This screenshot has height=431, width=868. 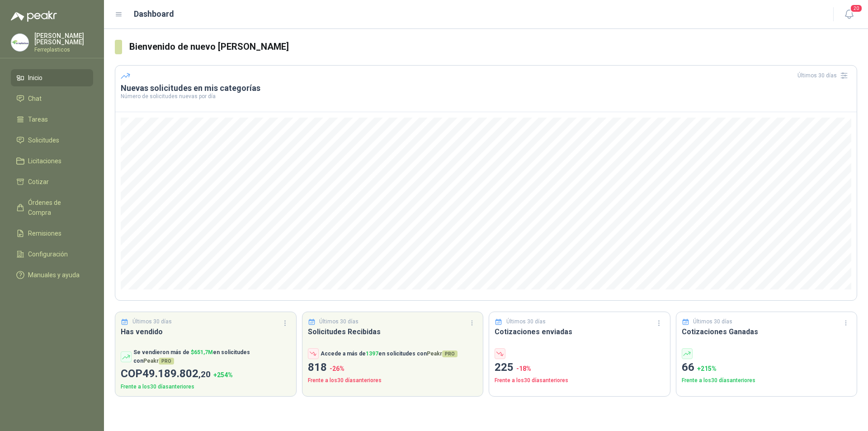 I want to click on span: 1397, so click(x=372, y=354).